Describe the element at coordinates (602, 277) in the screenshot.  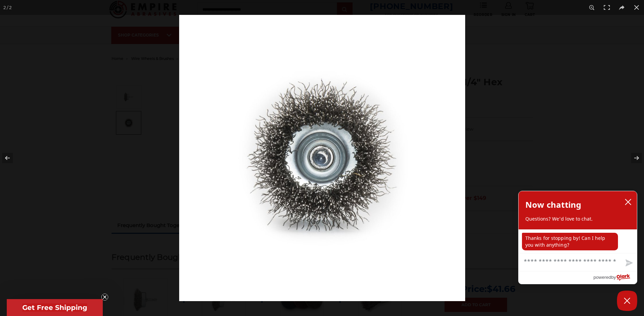
I see `span: powered` at that location.